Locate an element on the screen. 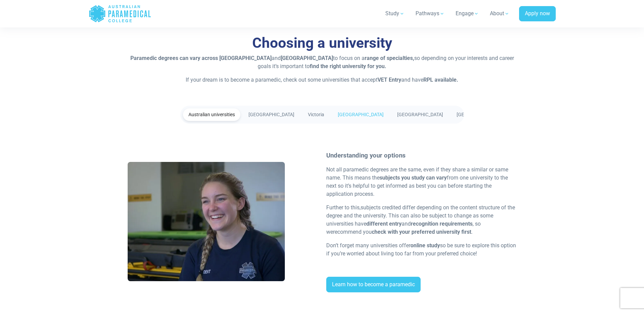 Image resolution: width=644 pixels, height=313 pixels. strong: subjects you study can vary is located at coordinates (413, 178).